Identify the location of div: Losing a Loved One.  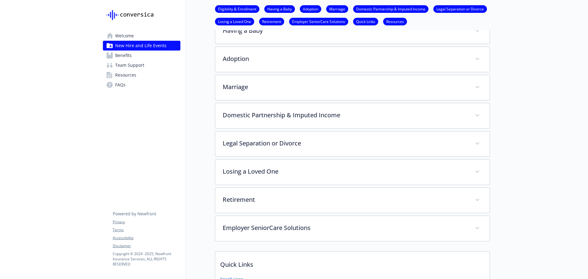
(353, 172).